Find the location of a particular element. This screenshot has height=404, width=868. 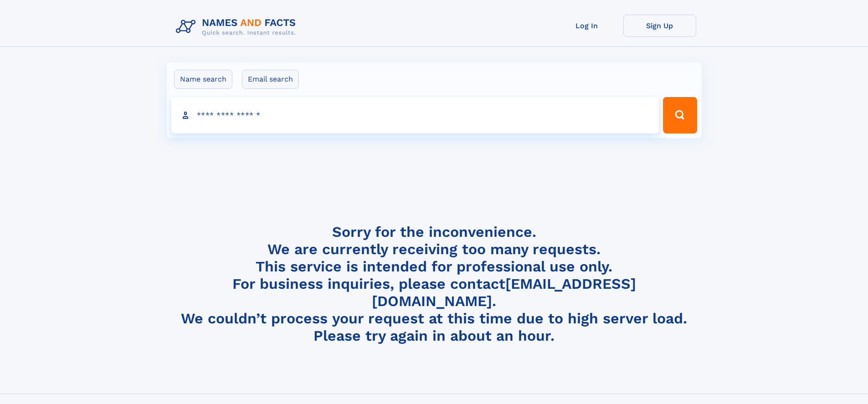

input: search input is located at coordinates (415, 115).